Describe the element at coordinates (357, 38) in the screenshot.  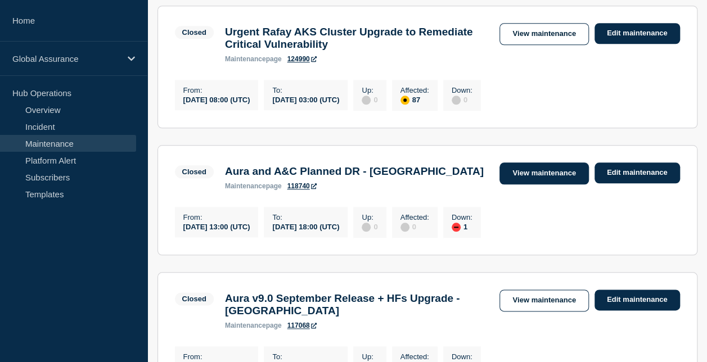
I see `h3: Urgent Rafay AKS Cluster Upgrade to Remediate Critical Vulnerability` at that location.